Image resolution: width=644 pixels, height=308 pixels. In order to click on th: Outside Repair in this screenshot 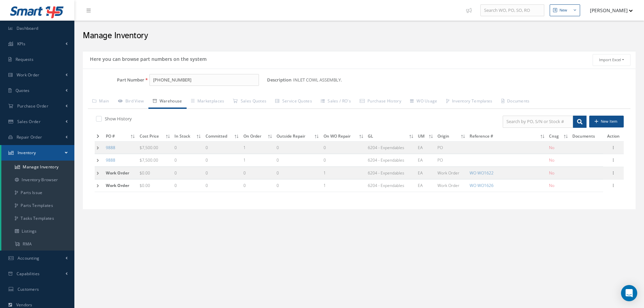, I will do `click(298, 137)`.